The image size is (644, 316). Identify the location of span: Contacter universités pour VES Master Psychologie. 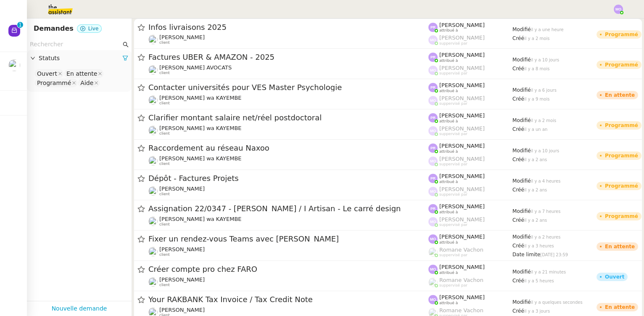
(289, 88).